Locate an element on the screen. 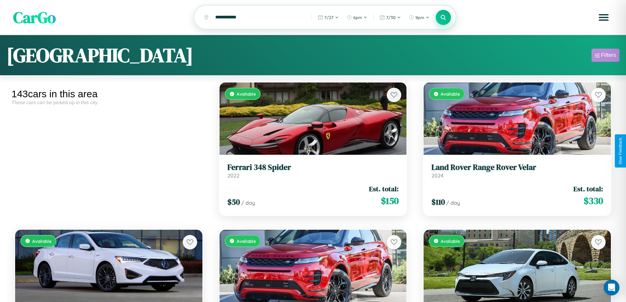 The image size is (626, 302). div: 143 cars in this area is located at coordinates (109, 94).